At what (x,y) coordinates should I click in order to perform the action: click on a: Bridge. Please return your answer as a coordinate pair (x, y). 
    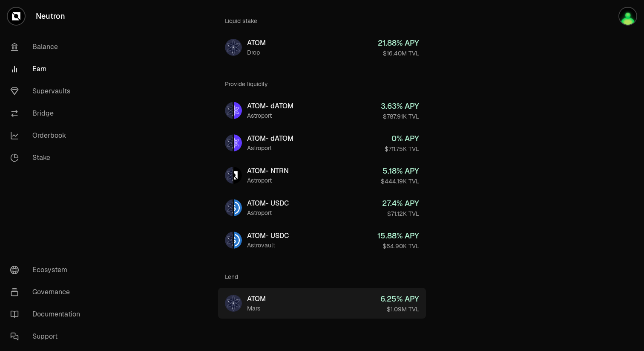
    Looking at the image, I should click on (47, 113).